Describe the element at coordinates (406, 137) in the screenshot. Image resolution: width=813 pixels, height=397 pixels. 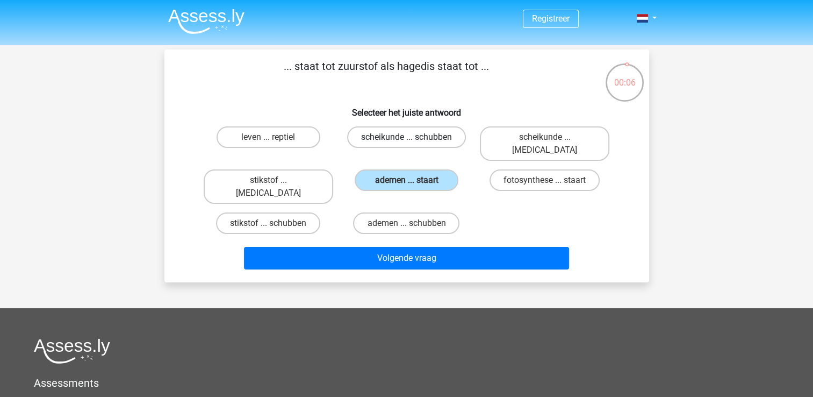
I see `label: scheikunde ... schubben` at that location.